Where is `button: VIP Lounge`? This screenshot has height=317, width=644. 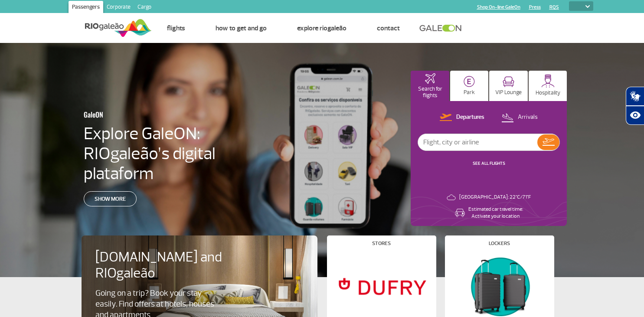
button: VIP Lounge is located at coordinates (508, 86).